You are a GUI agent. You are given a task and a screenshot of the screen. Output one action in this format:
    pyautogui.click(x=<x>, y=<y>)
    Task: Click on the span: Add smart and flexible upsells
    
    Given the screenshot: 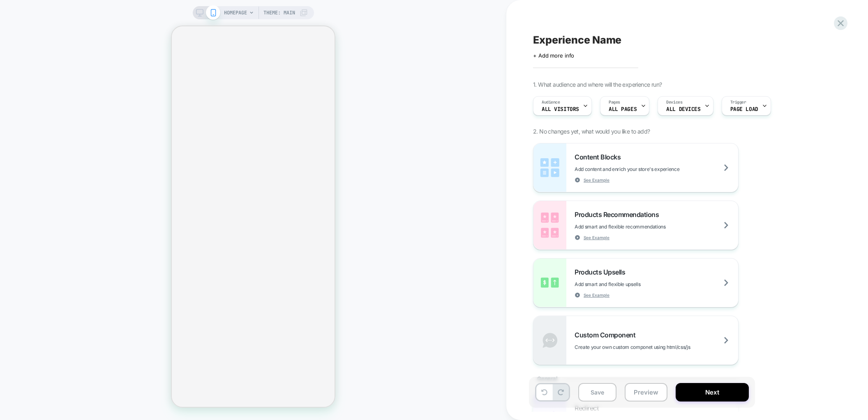 What is the action you would take?
    pyautogui.click(x=628, y=284)
    